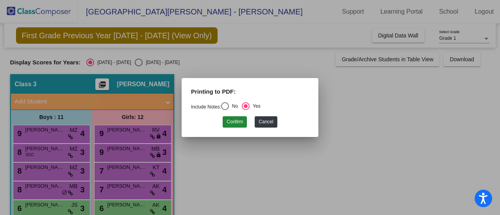  What do you see at coordinates (255, 106) in the screenshot?
I see `div: Yes` at bounding box center [255, 106].